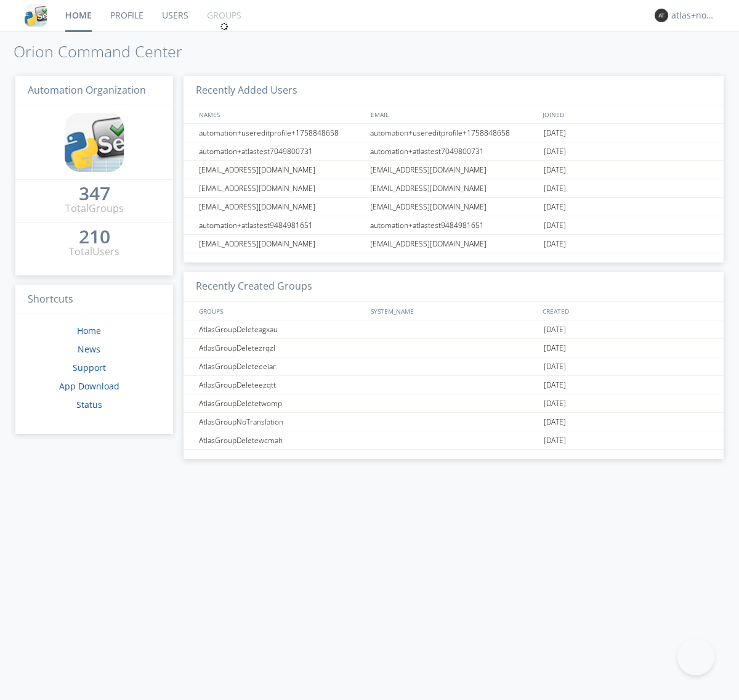 This screenshot has height=700, width=739. I want to click on div: SYSTEM_NAME, so click(454, 311).